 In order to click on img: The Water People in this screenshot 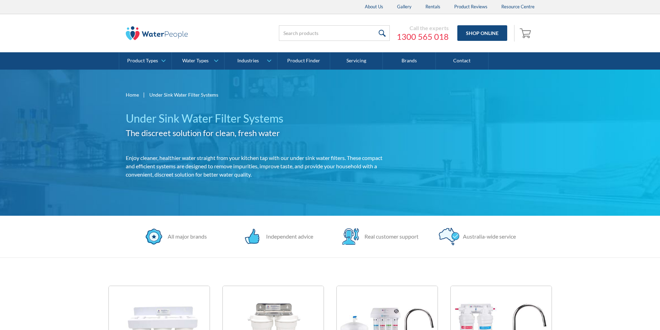, I will do `click(157, 33)`.